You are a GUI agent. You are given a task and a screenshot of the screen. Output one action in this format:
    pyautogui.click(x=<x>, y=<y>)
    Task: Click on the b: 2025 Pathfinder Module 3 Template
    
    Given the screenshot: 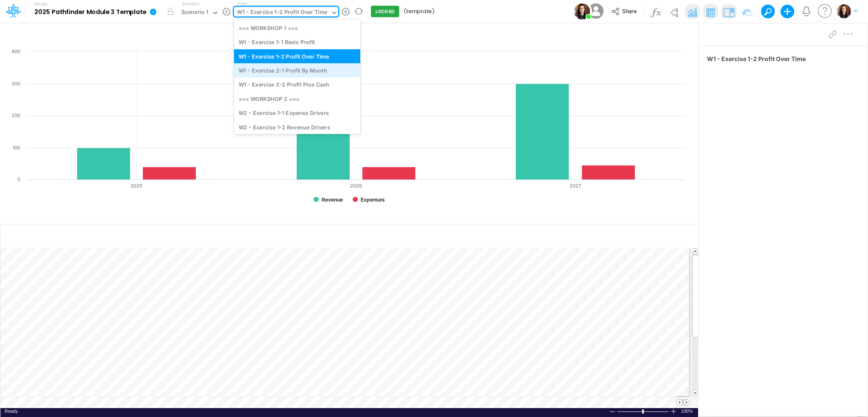 What is the action you would take?
    pyautogui.click(x=90, y=12)
    